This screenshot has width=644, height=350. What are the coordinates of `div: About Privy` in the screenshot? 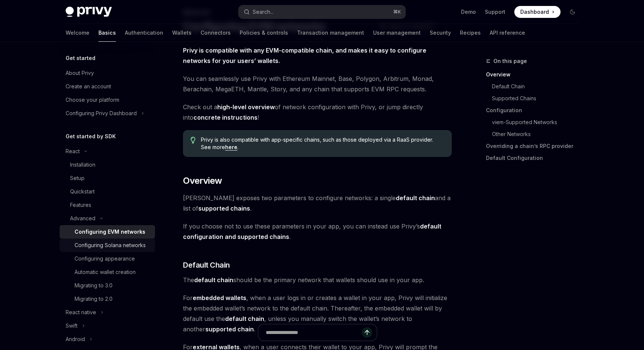 It's located at (80, 73).